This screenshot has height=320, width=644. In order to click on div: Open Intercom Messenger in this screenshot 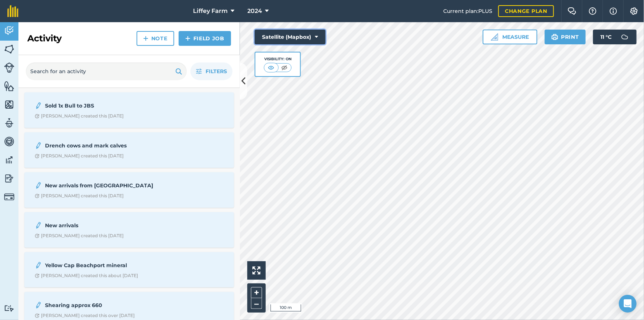, I will do `click(628, 304)`.